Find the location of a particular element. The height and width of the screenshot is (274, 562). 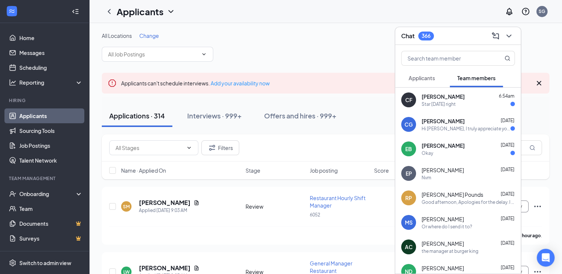

div: Interviews · 999+ is located at coordinates (214, 116).